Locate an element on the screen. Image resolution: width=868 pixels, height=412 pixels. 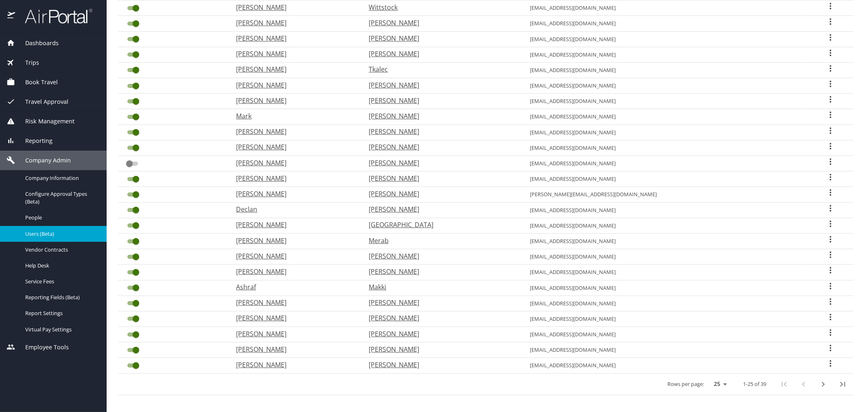
button: last page is located at coordinates (842, 384).